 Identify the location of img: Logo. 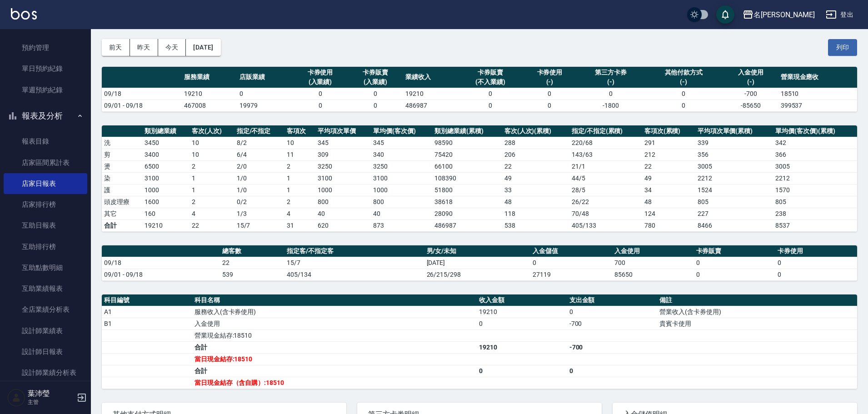
(24, 14).